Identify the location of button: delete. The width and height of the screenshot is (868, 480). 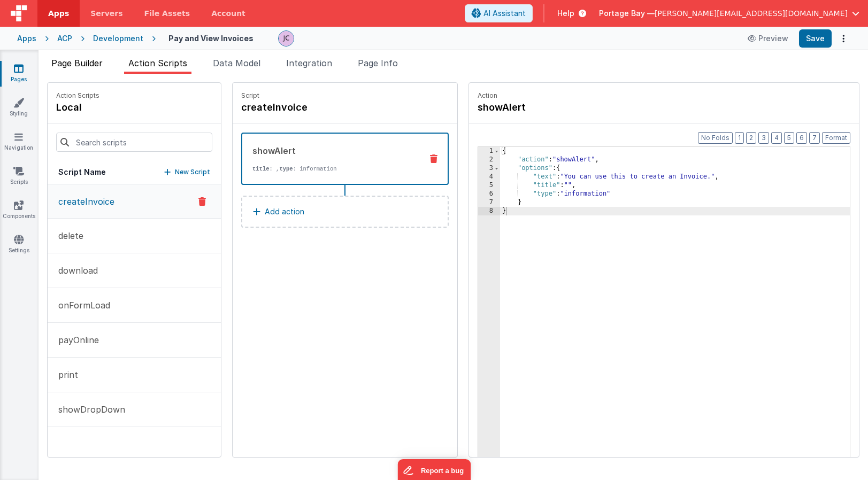
(134, 236).